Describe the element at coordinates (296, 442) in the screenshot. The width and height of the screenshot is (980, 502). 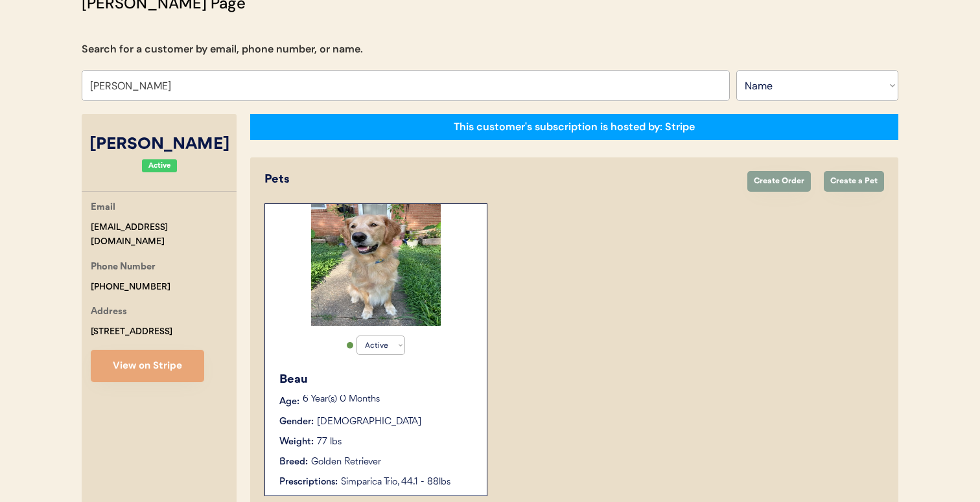
I see `div: Weight:` at that location.